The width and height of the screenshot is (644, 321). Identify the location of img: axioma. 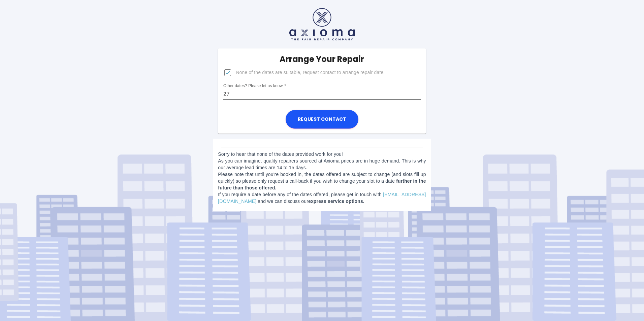
(322, 24).